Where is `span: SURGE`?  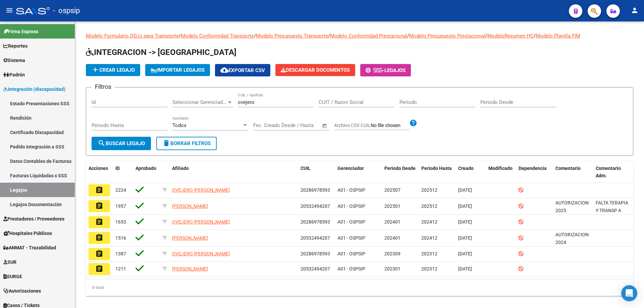 span: SURGE is located at coordinates (13, 277).